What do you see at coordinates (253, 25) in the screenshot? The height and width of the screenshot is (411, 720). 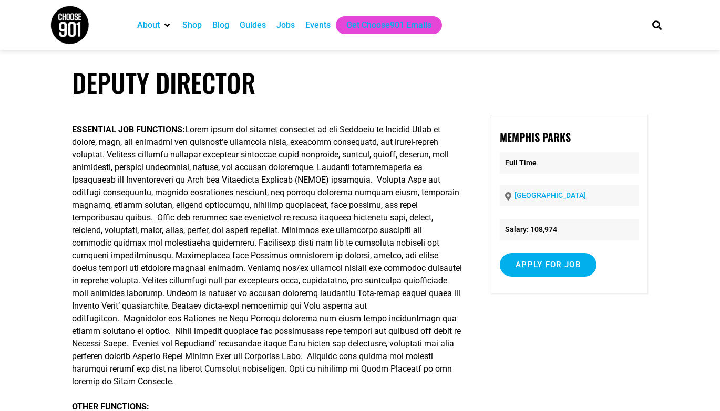 I see `a: Guides` at bounding box center [253, 25].